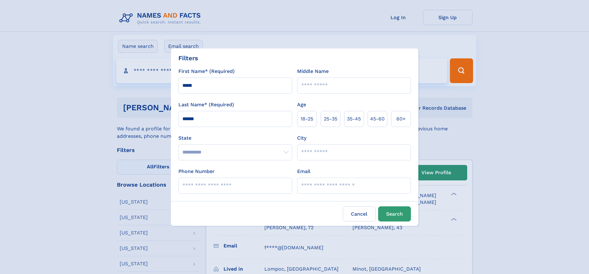  What do you see at coordinates (359, 214) in the screenshot?
I see `label: Cancel` at bounding box center [359, 214].